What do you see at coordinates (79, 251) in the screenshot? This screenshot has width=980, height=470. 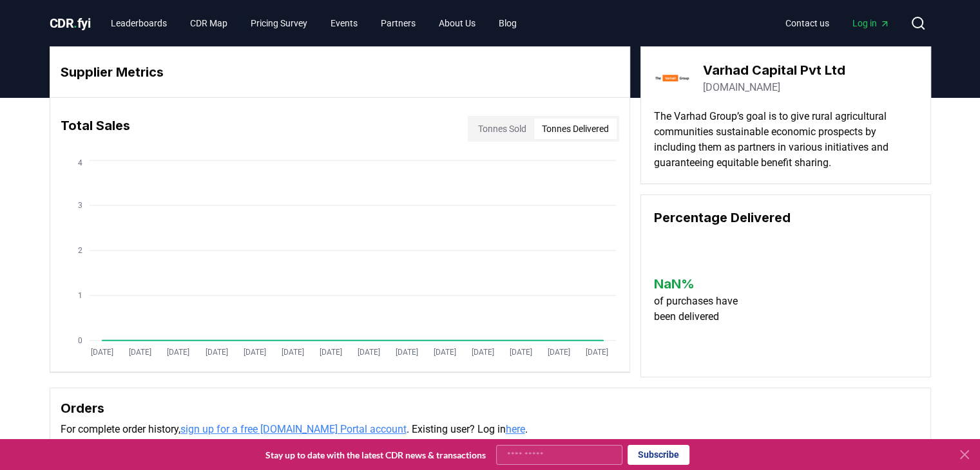 I see `tspan: 2` at bounding box center [79, 251].